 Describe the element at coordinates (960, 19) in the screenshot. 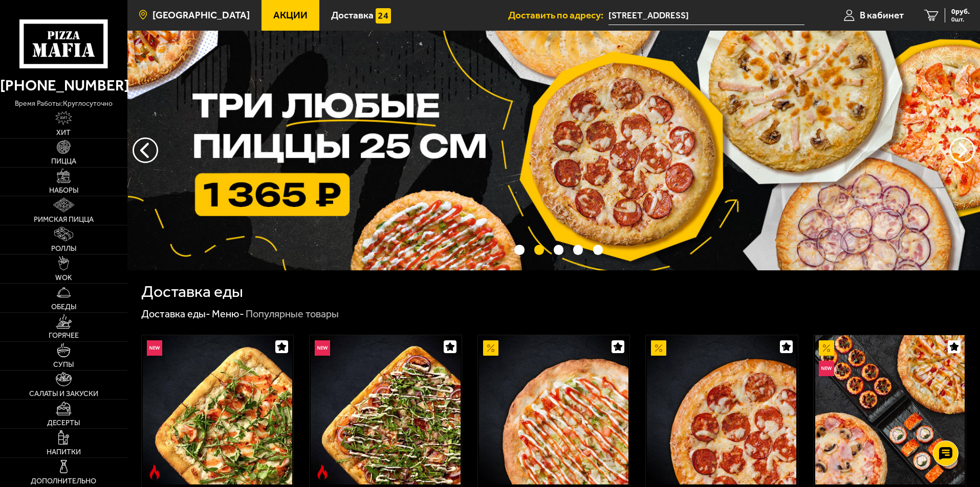

I see `span: 0 шт.` at that location.